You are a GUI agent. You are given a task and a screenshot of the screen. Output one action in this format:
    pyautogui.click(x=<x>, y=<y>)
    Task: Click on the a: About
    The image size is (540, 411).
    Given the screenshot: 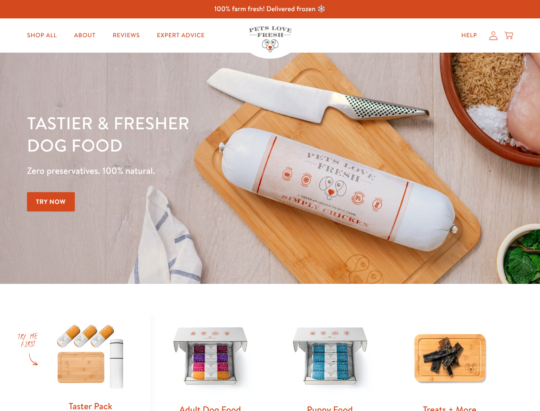 What is the action you would take?
    pyautogui.click(x=85, y=36)
    